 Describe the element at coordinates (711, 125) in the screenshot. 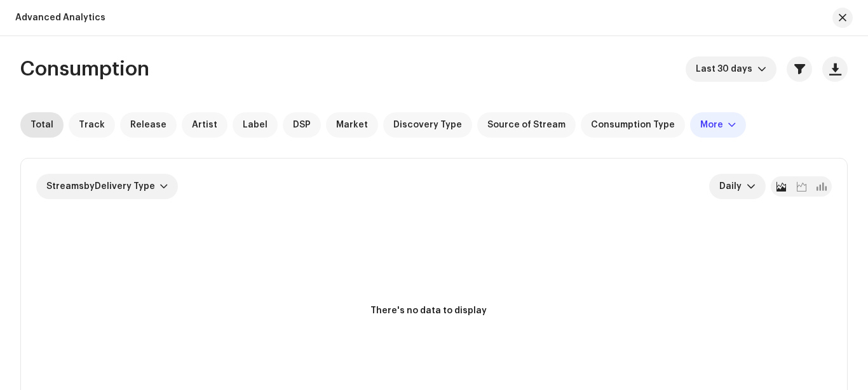

I see `div: More` at that location.